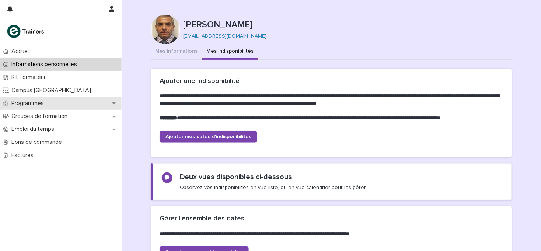 The width and height of the screenshot is (541, 251). Describe the element at coordinates (34, 129) in the screenshot. I see `p: Emploi du temps` at that location.